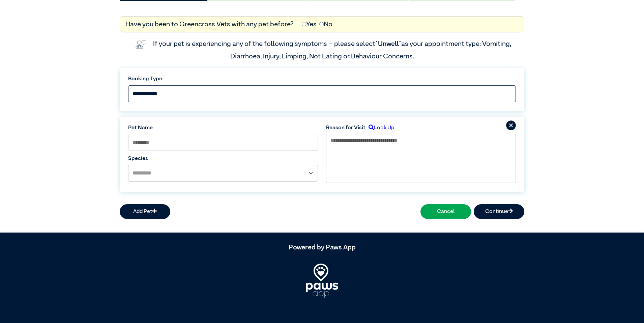  Describe the element at coordinates (322, 24) in the screenshot. I see `input: No` at that location.